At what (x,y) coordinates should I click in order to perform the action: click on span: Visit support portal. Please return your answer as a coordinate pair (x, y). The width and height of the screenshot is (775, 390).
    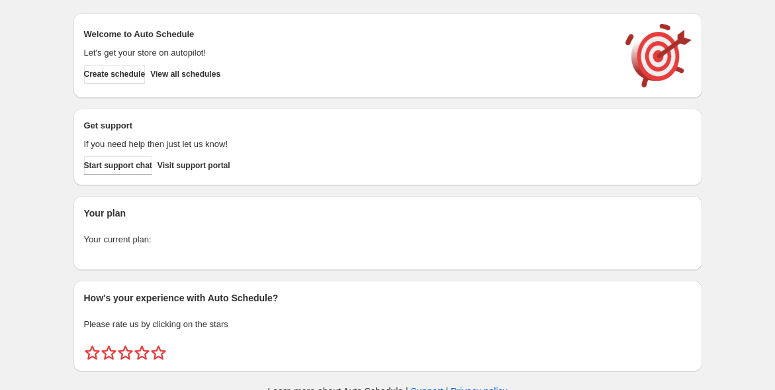
    Looking at the image, I should click on (194, 166).